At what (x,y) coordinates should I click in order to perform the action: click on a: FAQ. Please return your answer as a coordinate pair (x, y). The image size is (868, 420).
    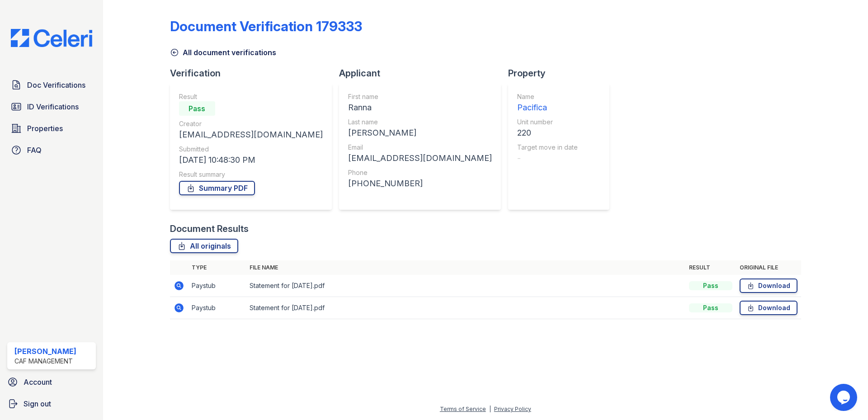
    Looking at the image, I should click on (51, 150).